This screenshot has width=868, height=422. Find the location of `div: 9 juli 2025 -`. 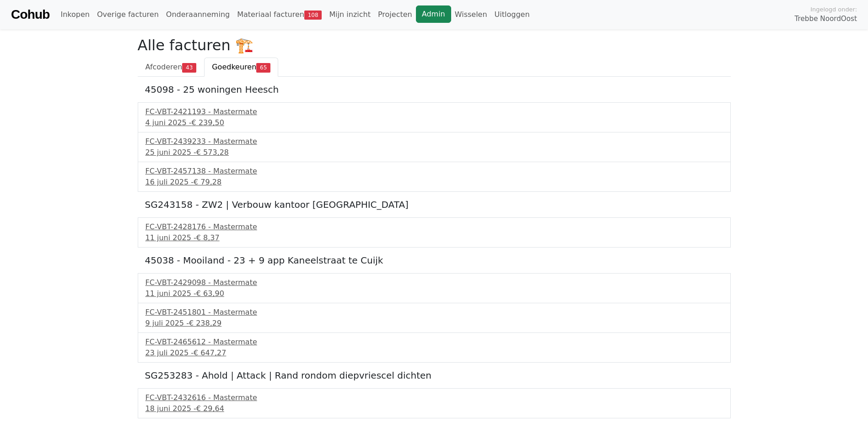

div: 9 juli 2025 - is located at coordinates (434, 323).